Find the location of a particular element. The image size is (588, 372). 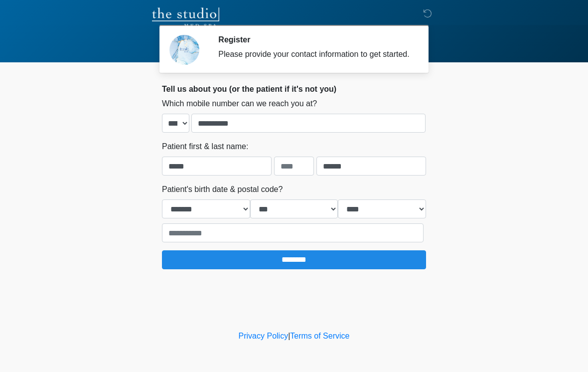

a: Privacy Policy is located at coordinates (264, 335).